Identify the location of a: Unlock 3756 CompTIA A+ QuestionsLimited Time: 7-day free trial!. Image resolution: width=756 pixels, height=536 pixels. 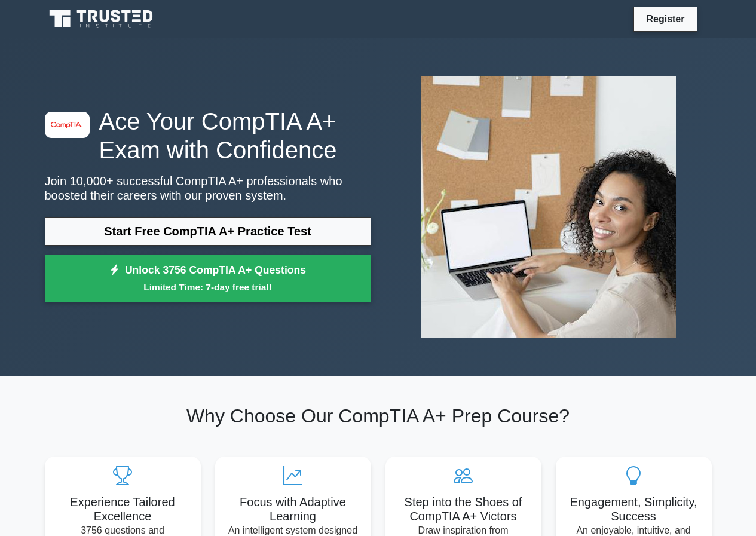
(208, 278).